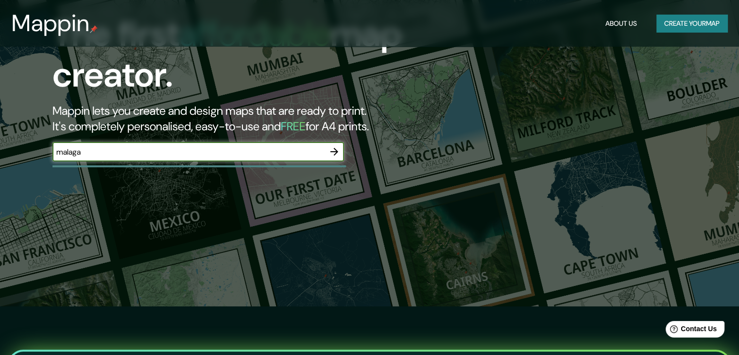  I want to click on button: About Us, so click(621, 23).